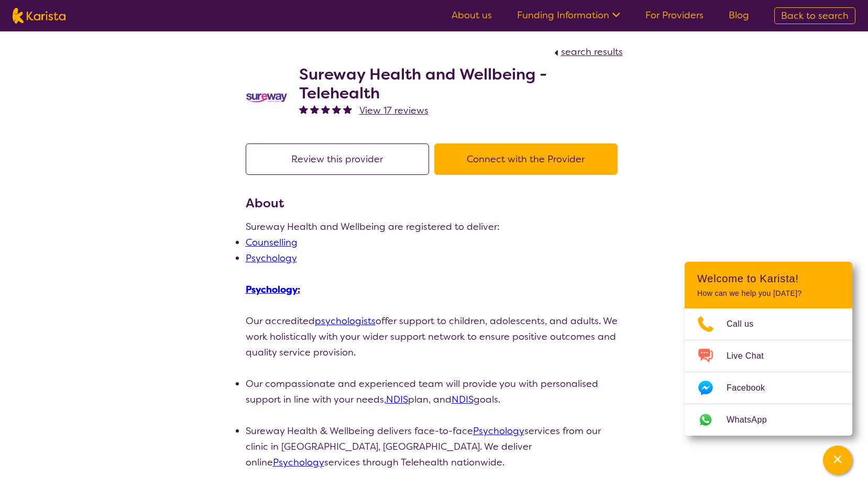  What do you see at coordinates (394, 111) in the screenshot?
I see `span: View 17 reviews` at bounding box center [394, 111].